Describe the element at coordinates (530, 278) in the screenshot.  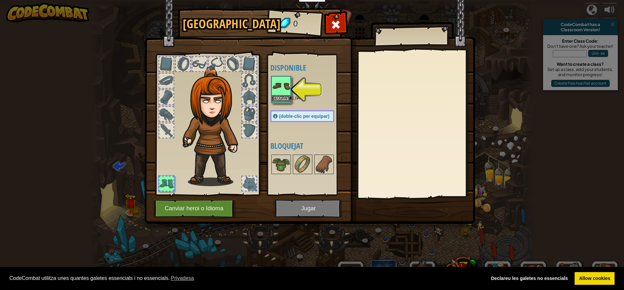
I see `a: deny cookies` at that location.